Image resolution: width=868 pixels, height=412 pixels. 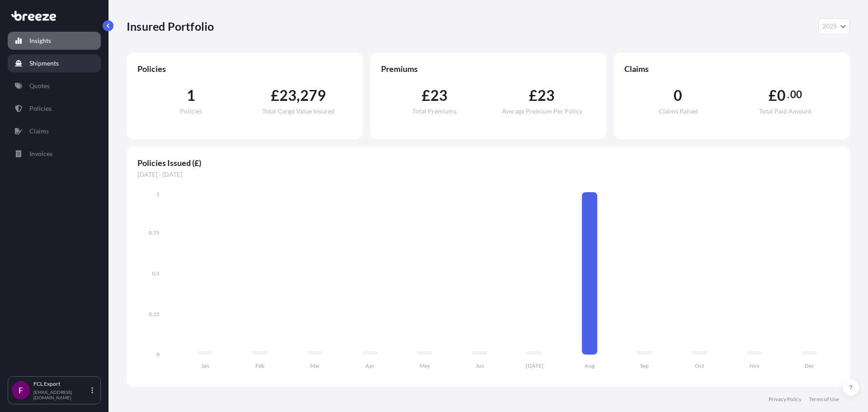 I want to click on p: Terms of Use, so click(x=824, y=399).